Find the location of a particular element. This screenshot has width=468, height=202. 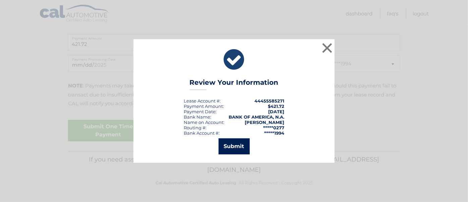

div: Name on Account: is located at coordinates (204, 122).